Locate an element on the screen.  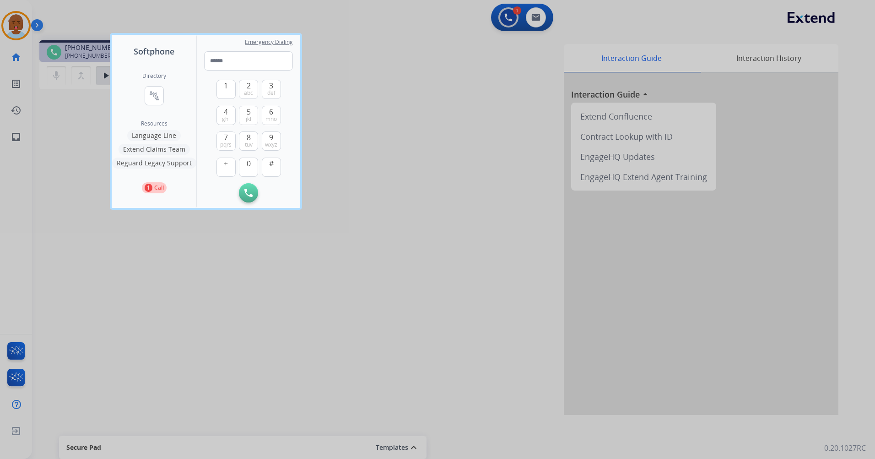
button: Reguard Legacy Support is located at coordinates (154, 163).